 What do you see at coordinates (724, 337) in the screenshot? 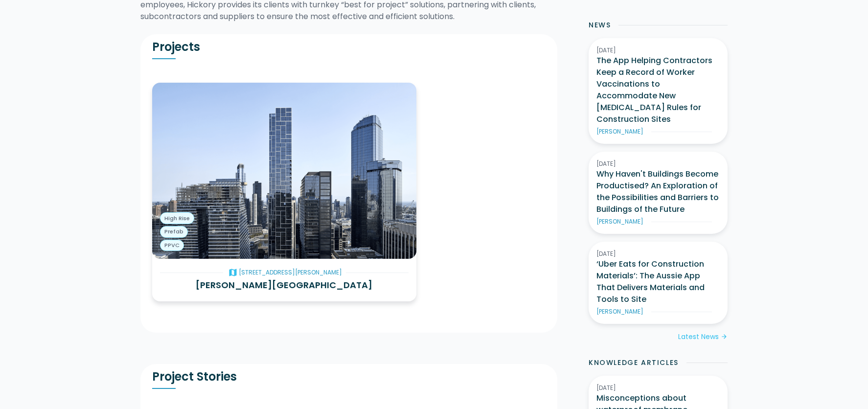
I see `div: arrow_forward` at bounding box center [724, 337].